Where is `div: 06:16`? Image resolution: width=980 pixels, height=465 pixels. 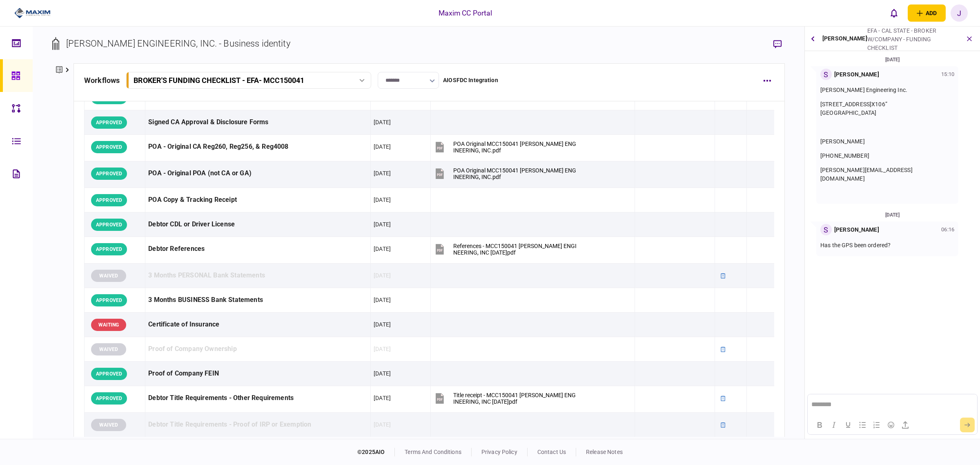
div: 06:16 is located at coordinates (948, 230).